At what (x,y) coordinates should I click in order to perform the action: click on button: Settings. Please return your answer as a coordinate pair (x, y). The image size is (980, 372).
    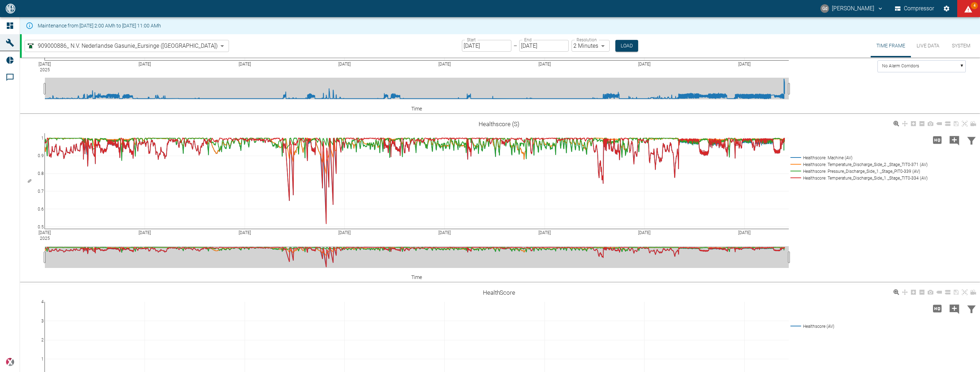
    Looking at the image, I should click on (946, 8).